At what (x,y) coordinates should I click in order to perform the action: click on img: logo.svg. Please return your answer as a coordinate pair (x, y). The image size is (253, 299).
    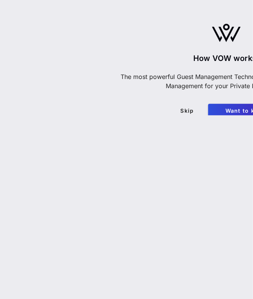
    Looking at the image, I should click on (226, 33).